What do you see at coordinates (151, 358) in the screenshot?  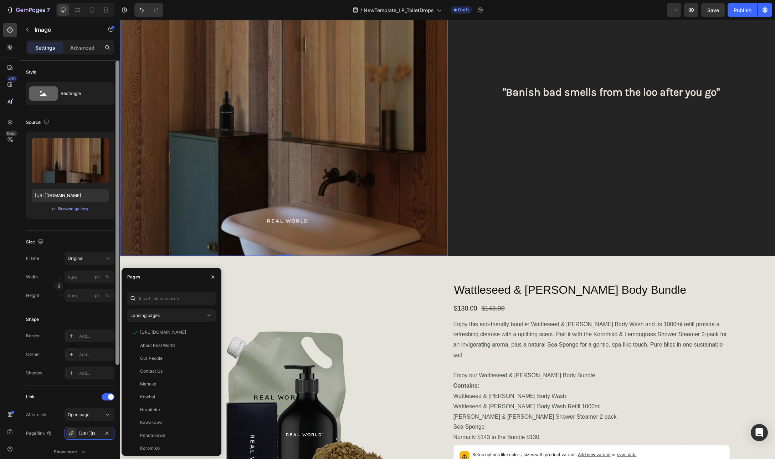 I see `div: Our People` at bounding box center [151, 358].